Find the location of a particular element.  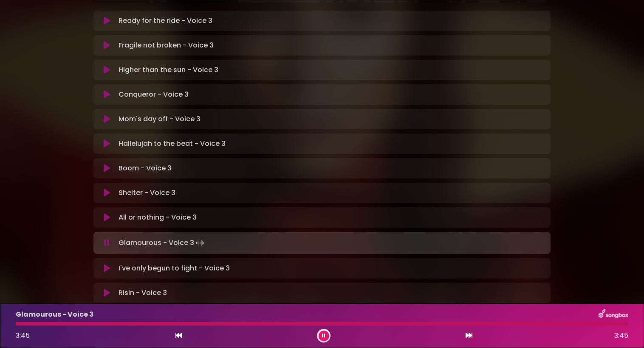

p: Ready for the ride - Voice 3 is located at coordinates (165, 21).